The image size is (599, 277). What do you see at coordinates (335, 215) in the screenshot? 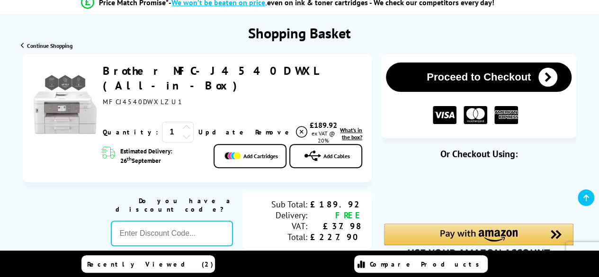
I see `div: FREE` at bounding box center [335, 215].